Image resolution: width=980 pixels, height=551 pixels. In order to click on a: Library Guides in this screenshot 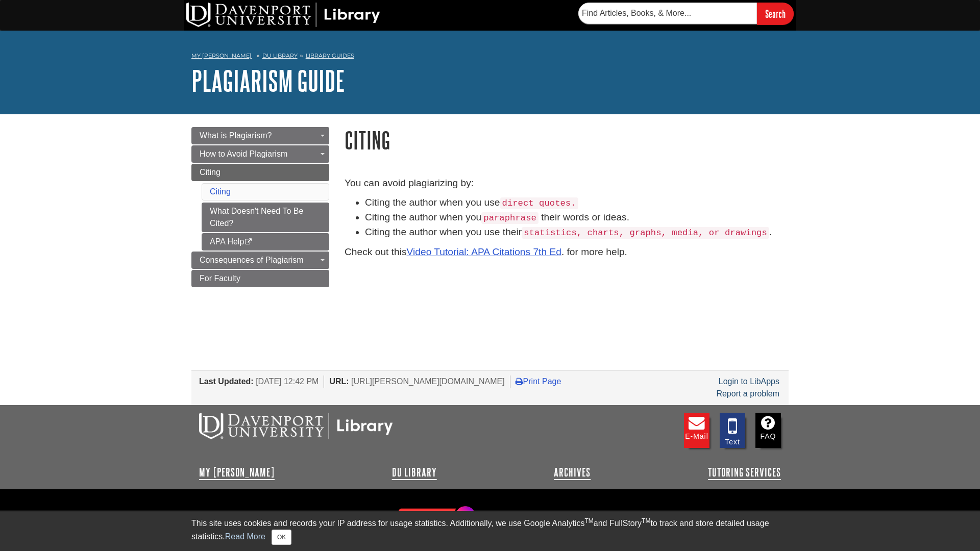, I will do `click(330, 56)`.